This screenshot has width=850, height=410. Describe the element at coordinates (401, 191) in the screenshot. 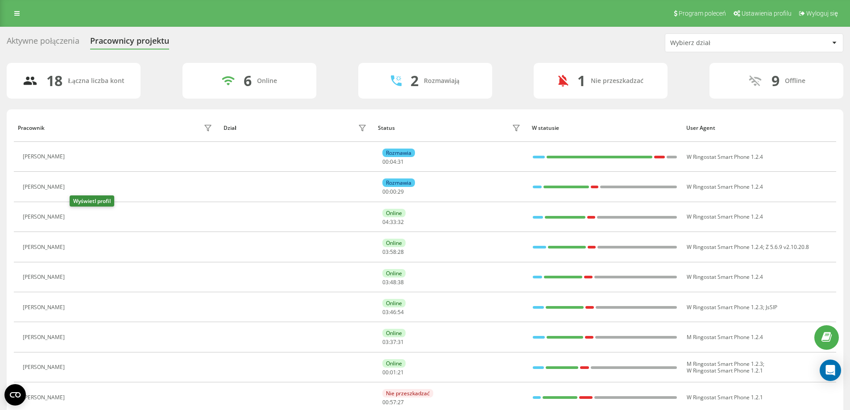

I see `span: 29` at that location.